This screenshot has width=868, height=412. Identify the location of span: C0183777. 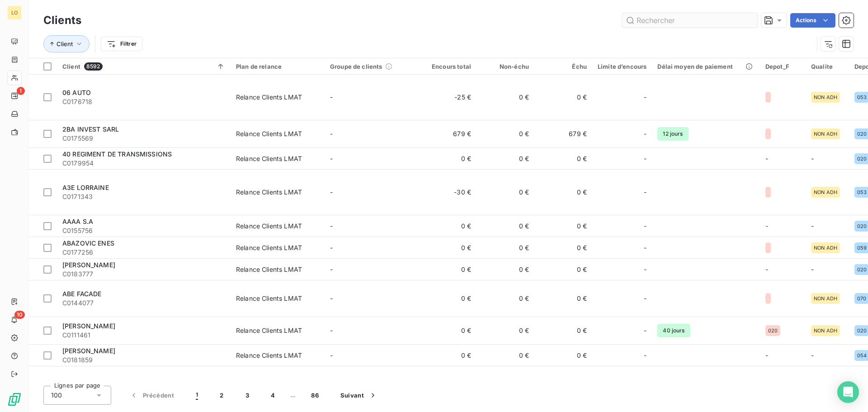
(144, 274).